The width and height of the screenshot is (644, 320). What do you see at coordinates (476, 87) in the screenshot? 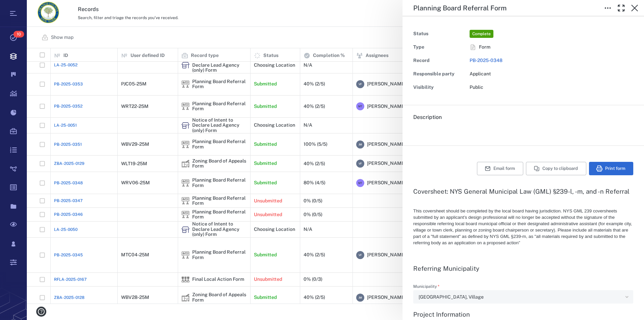
I see `span: Public` at bounding box center [476, 87].